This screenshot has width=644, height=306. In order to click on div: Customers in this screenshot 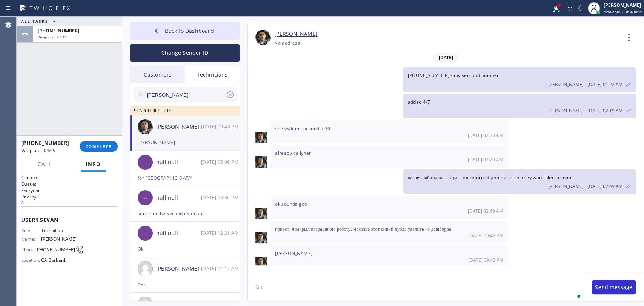, I will do `click(157, 75)`.